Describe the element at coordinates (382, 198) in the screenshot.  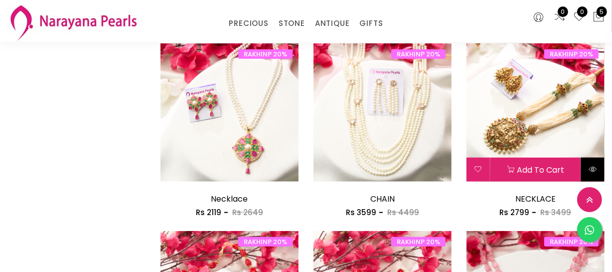
I see `a: CHAIN` at that location.